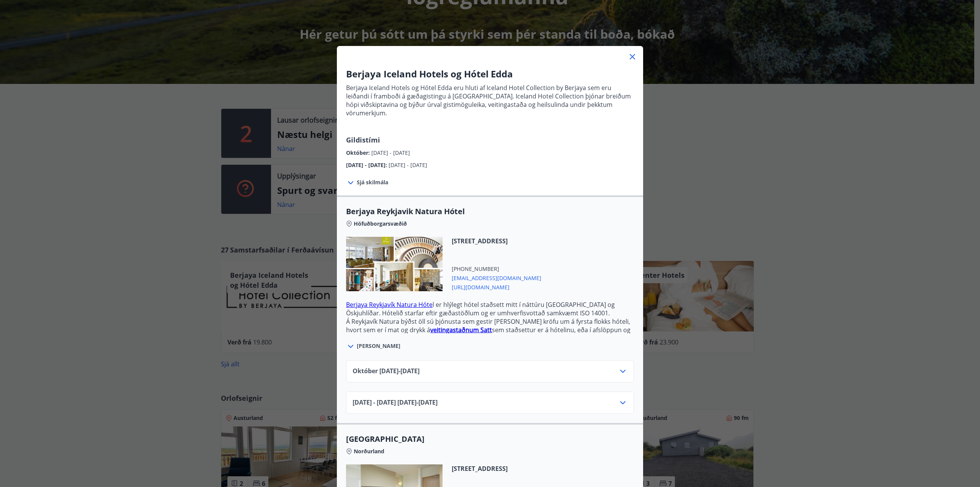 The width and height of the screenshot is (980, 487). I want to click on span: Gildistími, so click(363, 140).